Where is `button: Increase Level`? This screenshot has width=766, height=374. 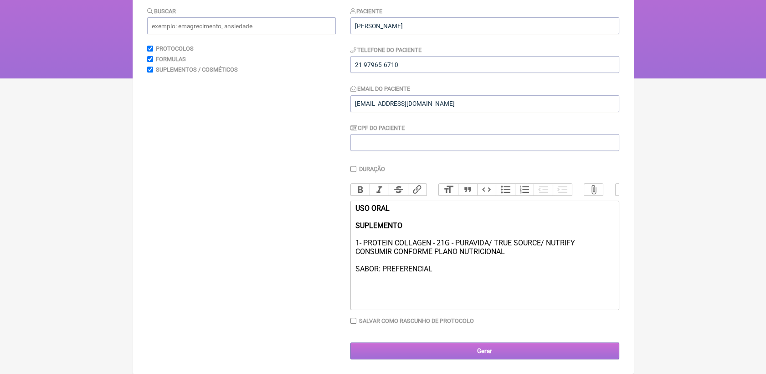
button: Increase Level is located at coordinates (563, 190).